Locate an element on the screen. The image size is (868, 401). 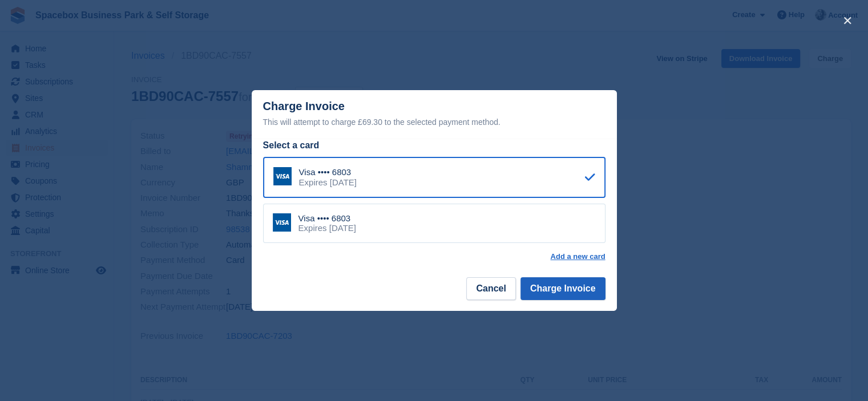
div: This will attempt to charge £69.30 to the selected payment method. is located at coordinates (434, 122).